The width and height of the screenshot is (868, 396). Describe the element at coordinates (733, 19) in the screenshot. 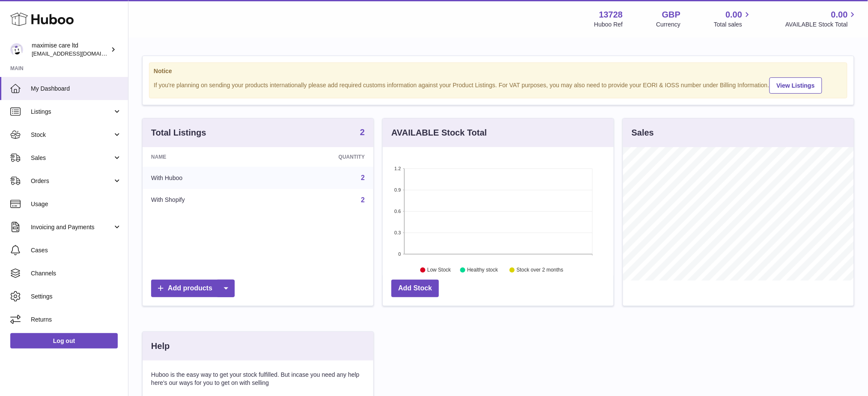

I see `a: 0.00 Total sales` at that location.